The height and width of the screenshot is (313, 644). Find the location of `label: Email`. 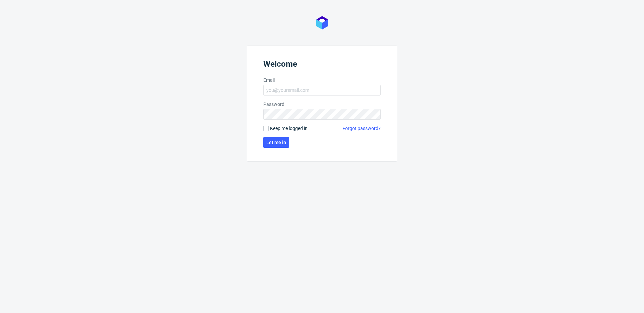

label: Email is located at coordinates (322, 80).